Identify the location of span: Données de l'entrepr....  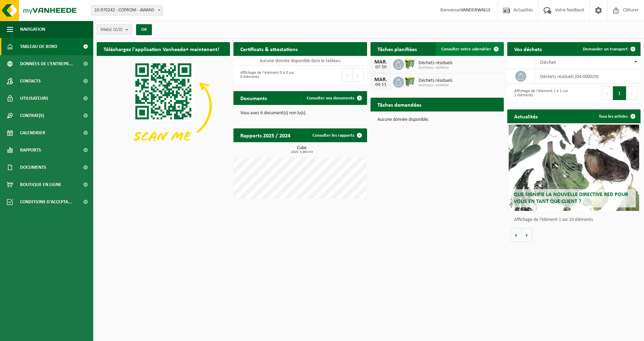
(46, 64).